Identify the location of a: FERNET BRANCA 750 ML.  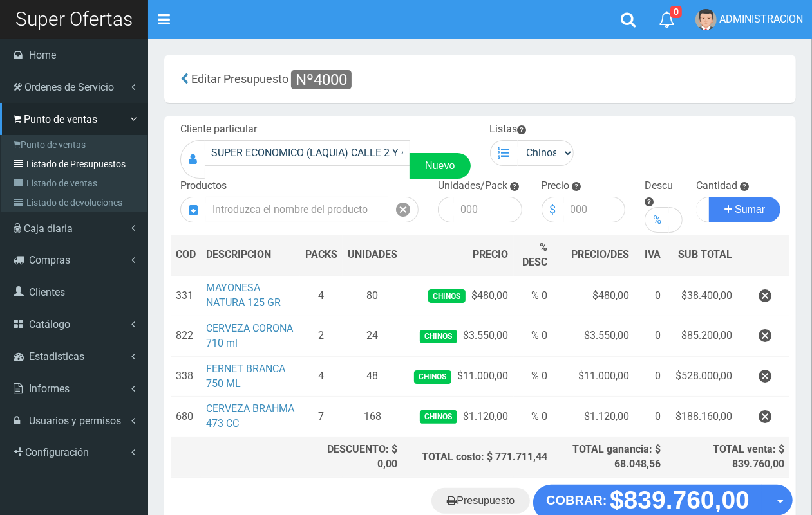
(245, 376).